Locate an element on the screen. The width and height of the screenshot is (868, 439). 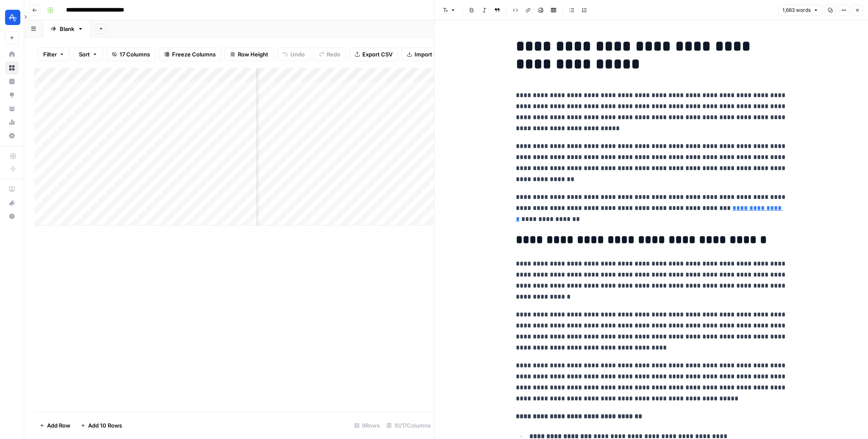
img: Amplitude Logo is located at coordinates (13, 18).